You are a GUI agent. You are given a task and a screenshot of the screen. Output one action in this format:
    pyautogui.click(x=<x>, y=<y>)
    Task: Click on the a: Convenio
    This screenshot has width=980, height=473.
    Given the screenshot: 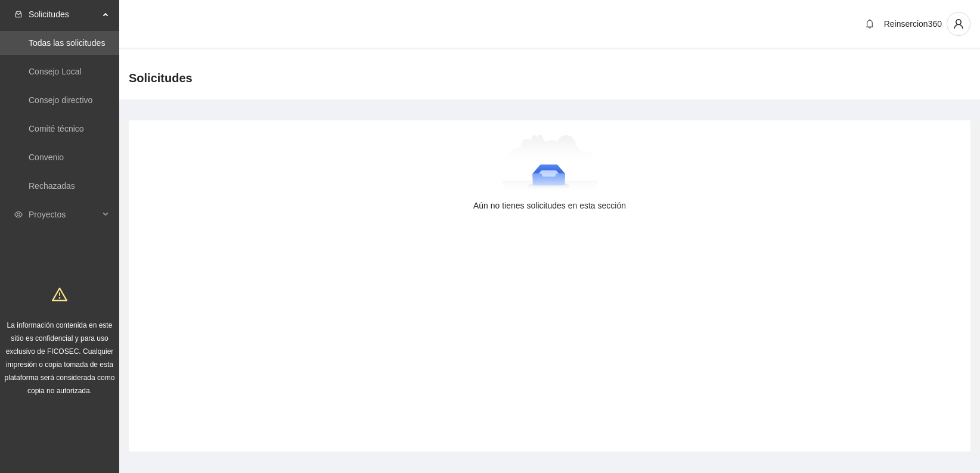 What is the action you would take?
    pyautogui.click(x=46, y=158)
    